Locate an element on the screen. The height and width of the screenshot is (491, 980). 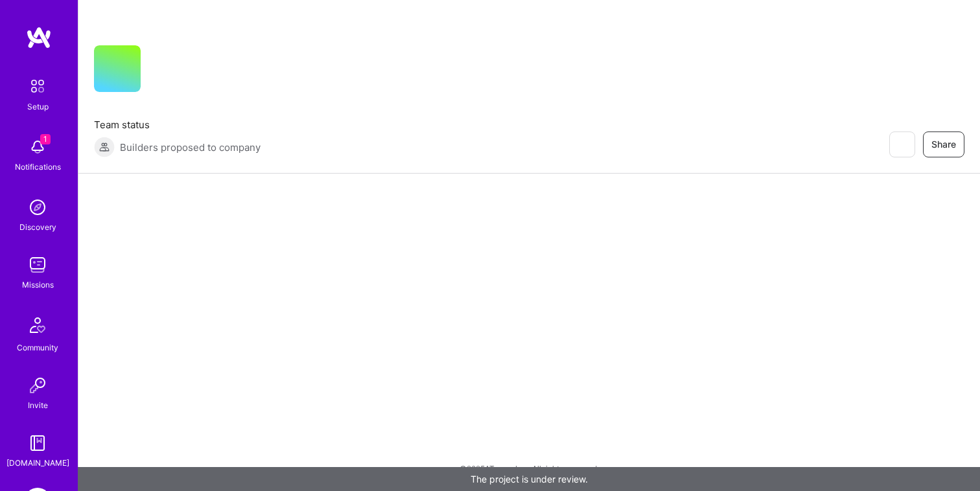
i: icon EyeClosed is located at coordinates (901, 145).